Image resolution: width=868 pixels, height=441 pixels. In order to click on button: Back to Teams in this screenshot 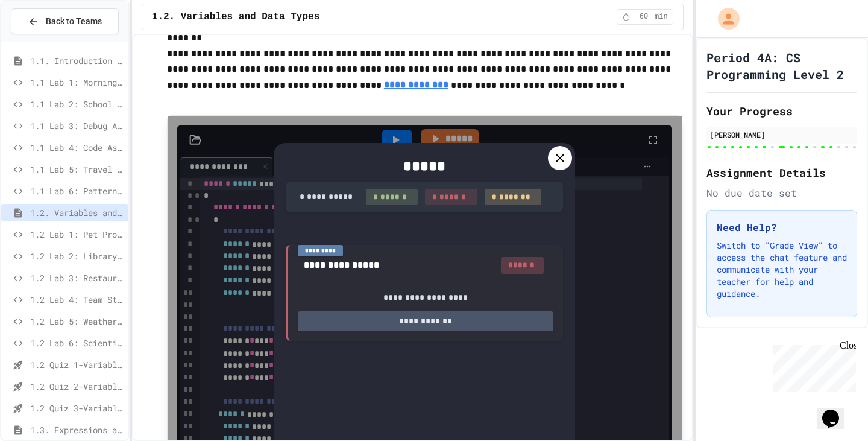, I will do `click(65, 21)`.